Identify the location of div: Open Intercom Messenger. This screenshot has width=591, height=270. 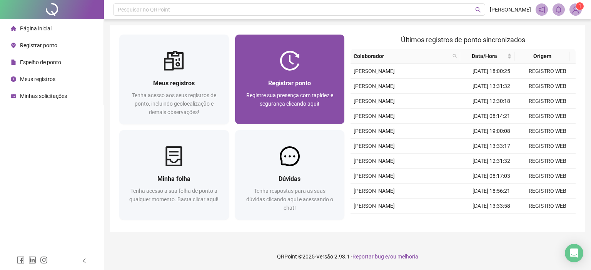
(574, 253).